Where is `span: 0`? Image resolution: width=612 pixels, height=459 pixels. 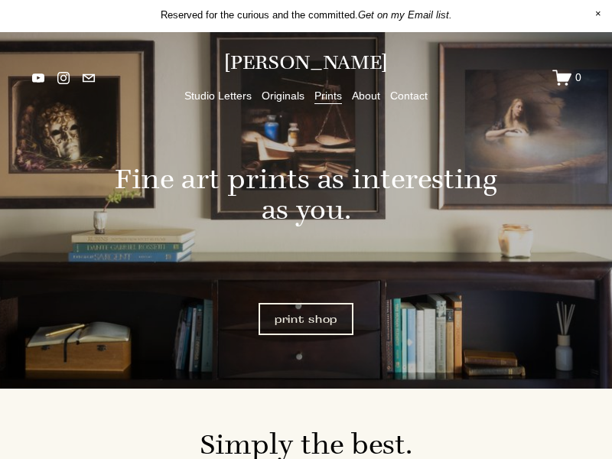
span: 0 is located at coordinates (578, 77).